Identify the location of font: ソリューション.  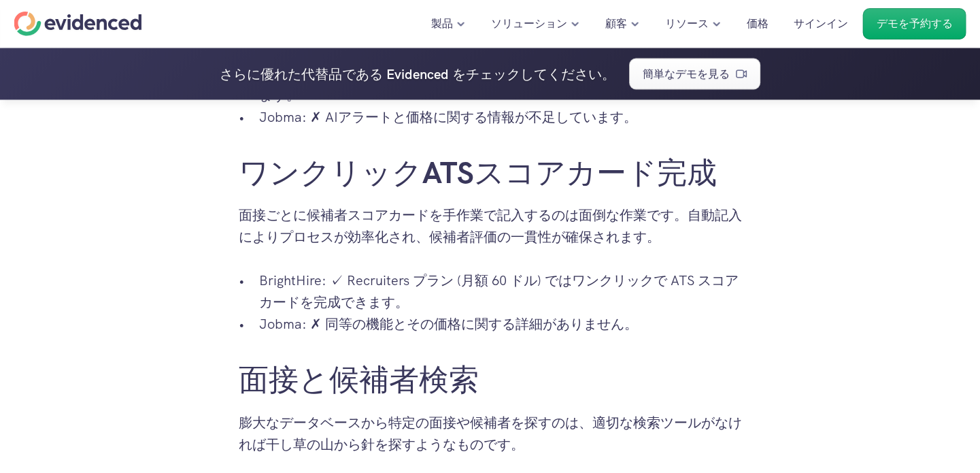
(529, 23).